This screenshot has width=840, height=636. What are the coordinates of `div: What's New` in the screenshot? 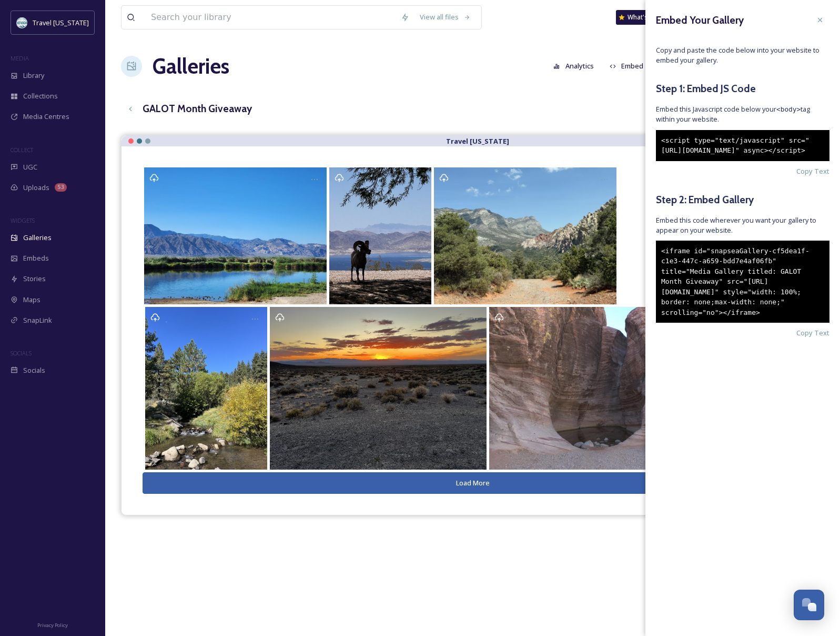 It's located at (642, 17).